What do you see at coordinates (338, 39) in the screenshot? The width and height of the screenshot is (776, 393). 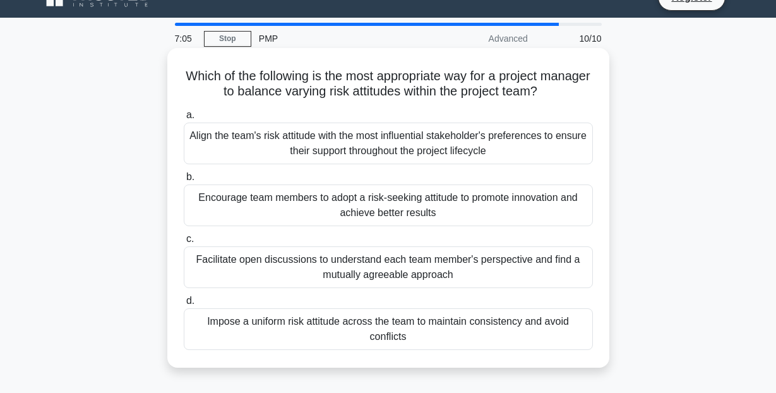 I see `div: PMP` at bounding box center [338, 39].